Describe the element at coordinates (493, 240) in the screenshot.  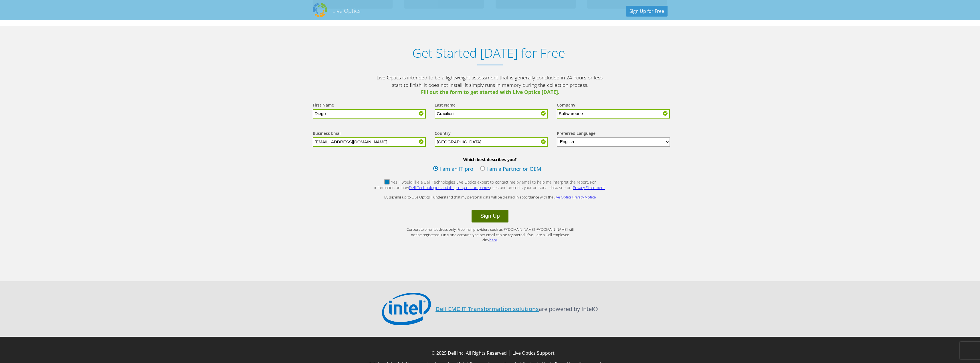
I see `a: here` at that location.